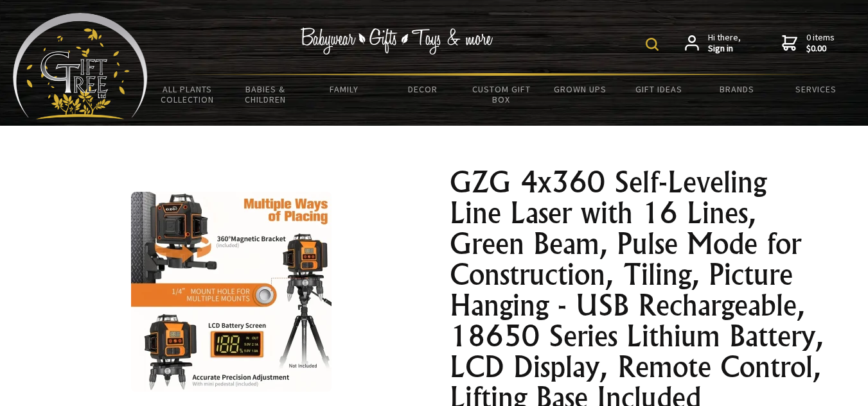 This screenshot has height=406, width=868. Describe the element at coordinates (821, 43) in the screenshot. I see `span: 0 items` at that location.